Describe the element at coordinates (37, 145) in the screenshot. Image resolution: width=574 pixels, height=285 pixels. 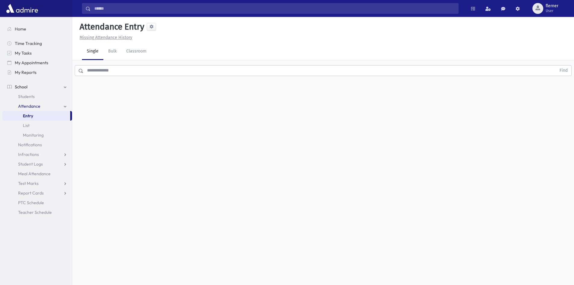
I see `a: Notifications` at that location.